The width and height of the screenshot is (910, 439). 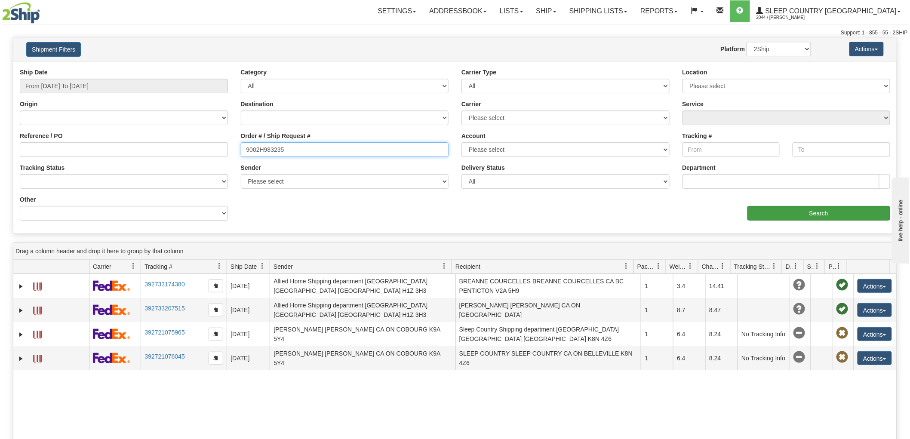 What do you see at coordinates (21, 13) in the screenshot?
I see `img: logo2044.jpg` at bounding box center [21, 13].